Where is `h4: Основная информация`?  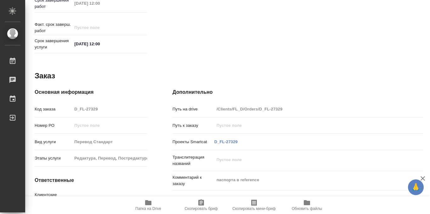
h4: Основная информация is located at coordinates (91, 92).